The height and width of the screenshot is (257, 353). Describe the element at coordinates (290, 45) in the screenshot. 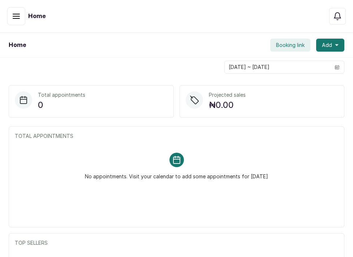

I see `button: Booking link` at that location.